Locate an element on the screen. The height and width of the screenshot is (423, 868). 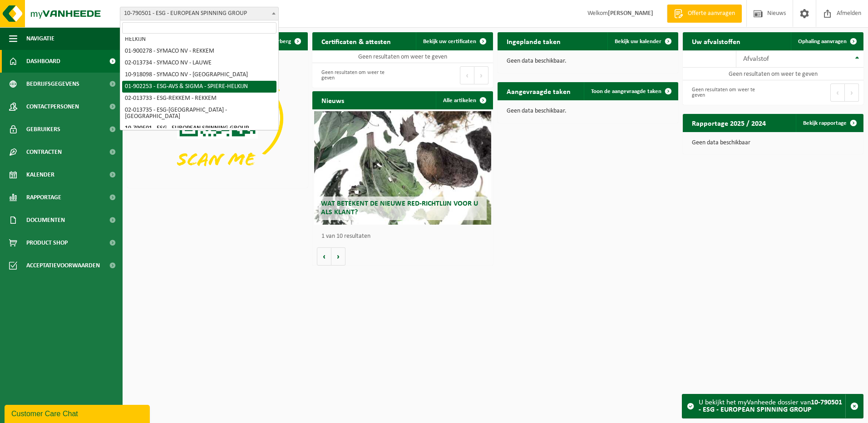
span: Documenten is located at coordinates (45, 220).